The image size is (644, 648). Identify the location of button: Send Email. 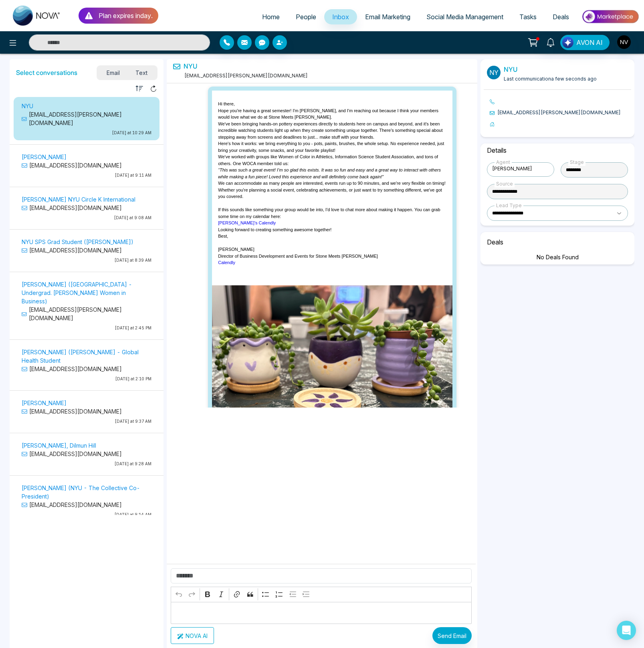
(452, 636).